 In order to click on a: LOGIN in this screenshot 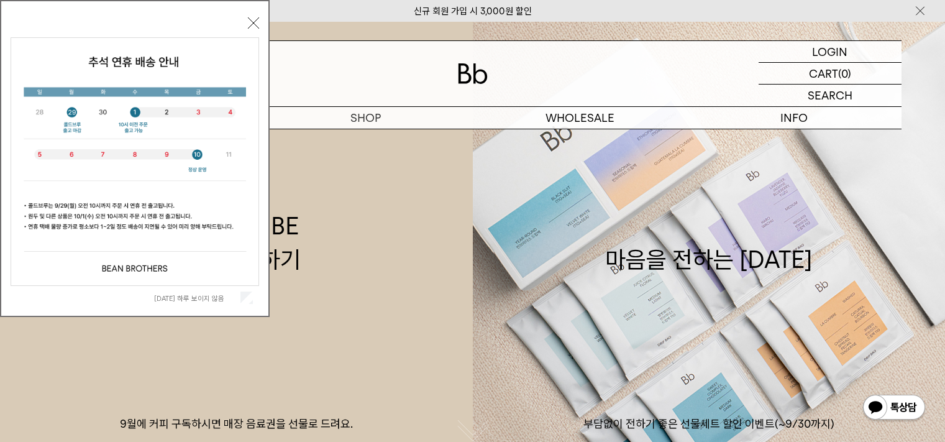, I will do `click(830, 52)`.